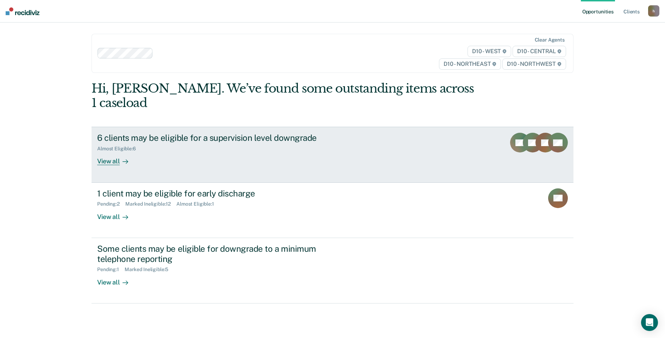 The image size is (665, 338). Describe the element at coordinates (654, 11) in the screenshot. I see `button: h` at that location.